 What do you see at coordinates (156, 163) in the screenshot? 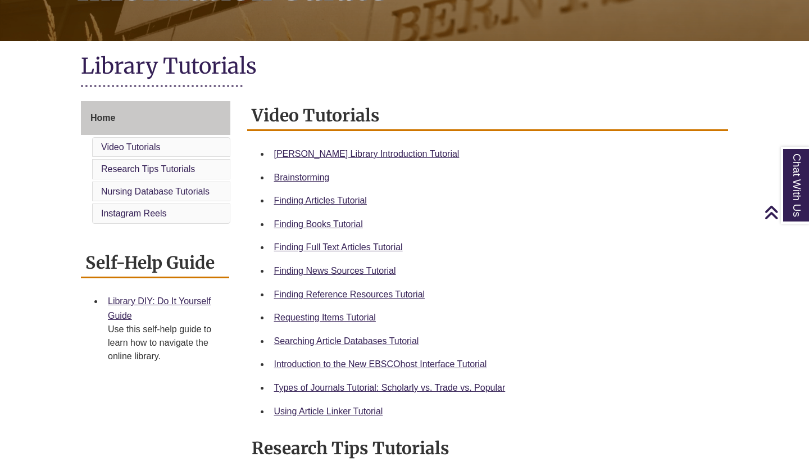
I see `div: Guide Page Menu` at bounding box center [156, 163].